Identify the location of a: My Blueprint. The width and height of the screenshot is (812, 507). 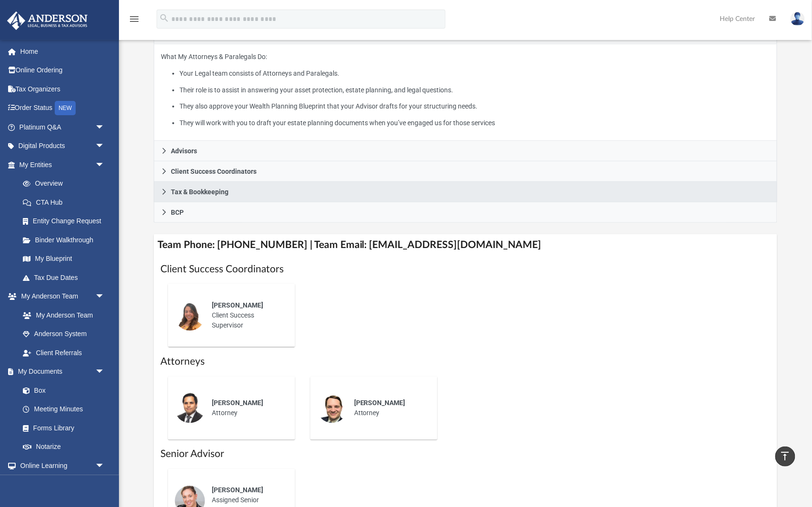
(64, 259).